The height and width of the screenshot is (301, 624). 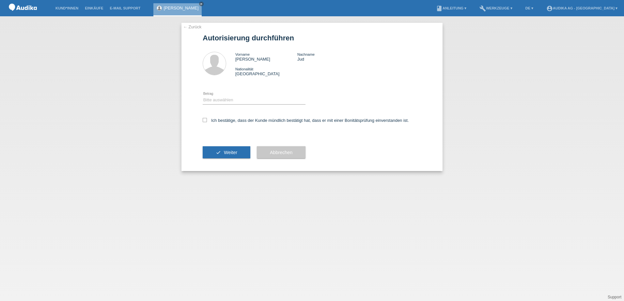 I want to click on a: bookAnleitung ▾, so click(x=451, y=8).